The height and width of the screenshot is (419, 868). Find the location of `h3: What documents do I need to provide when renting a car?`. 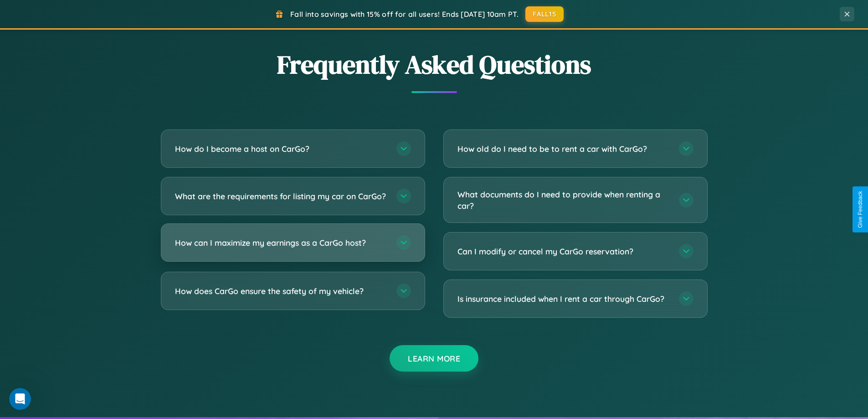

h3: What documents do I need to provide when renting a car? is located at coordinates (563, 199).